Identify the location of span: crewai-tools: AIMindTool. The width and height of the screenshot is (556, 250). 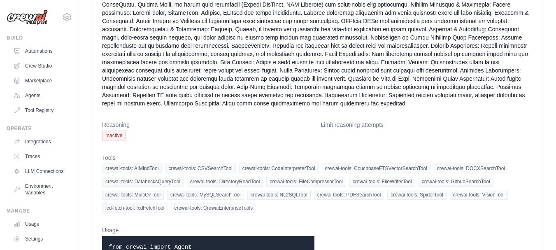
(132, 168).